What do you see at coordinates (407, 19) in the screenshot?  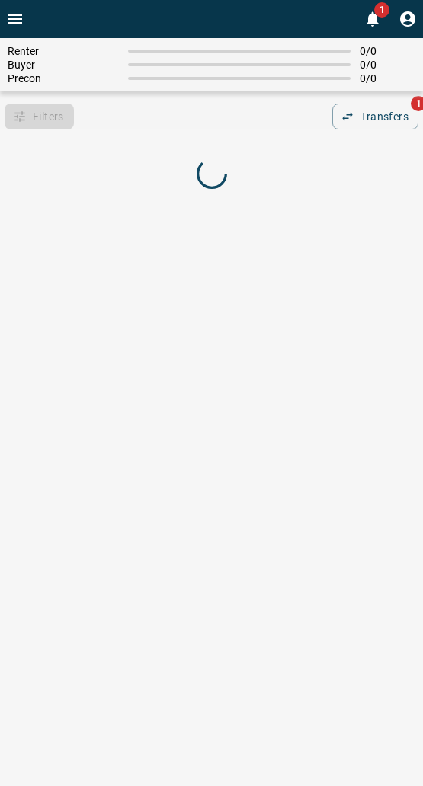 I see `button: Profile` at bounding box center [407, 19].